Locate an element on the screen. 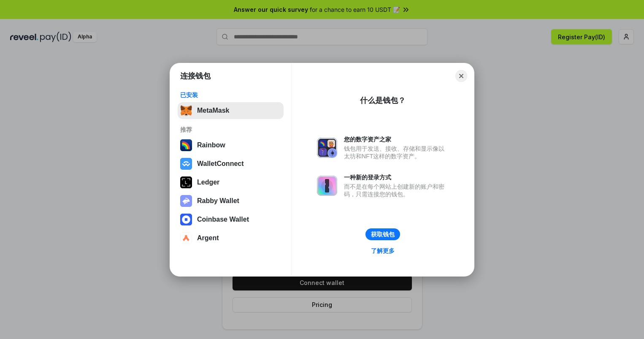 Image resolution: width=644 pixels, height=339 pixels. div: 什么是钱包？ is located at coordinates (382, 101).